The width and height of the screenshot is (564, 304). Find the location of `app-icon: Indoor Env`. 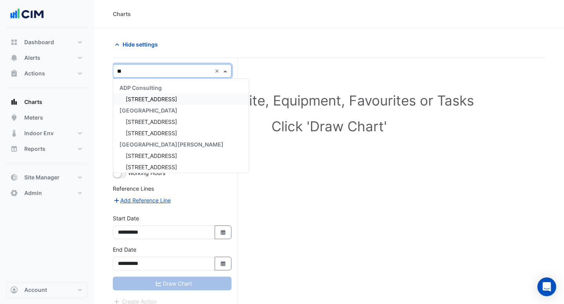

app-icon: Indoor Env is located at coordinates (14, 133).